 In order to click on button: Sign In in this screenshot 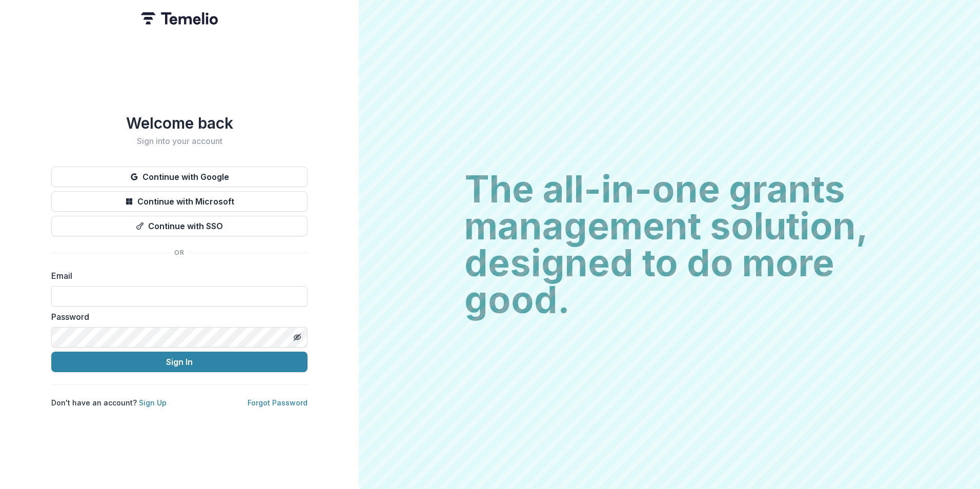, I will do `click(179, 362)`.